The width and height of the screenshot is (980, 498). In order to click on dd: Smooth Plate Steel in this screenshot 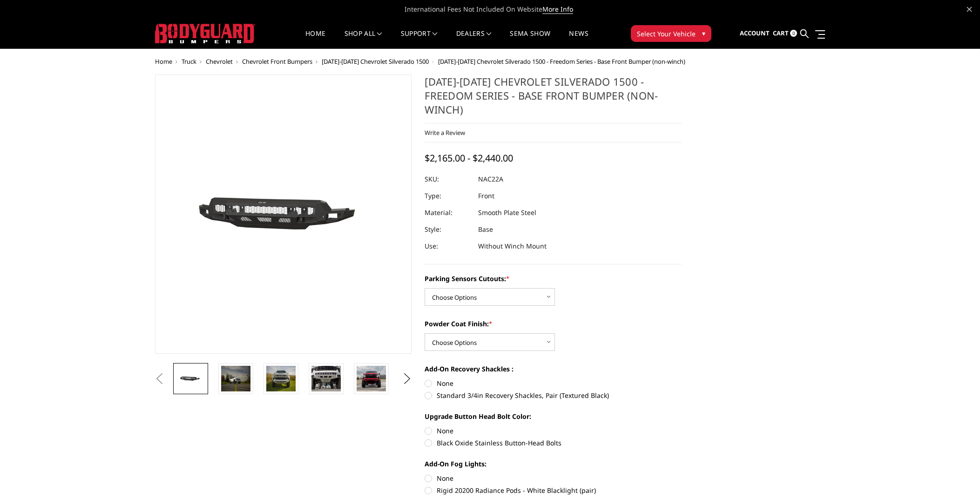, I will do `click(507, 213)`.